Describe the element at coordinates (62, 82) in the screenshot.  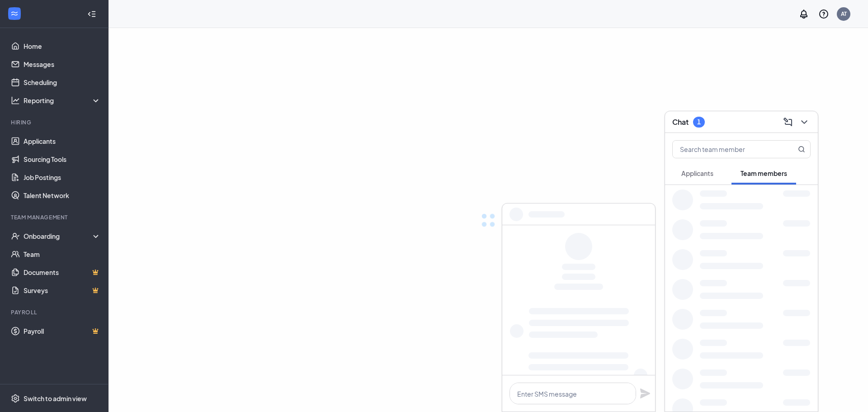
I see `a: Scheduling` at that location.